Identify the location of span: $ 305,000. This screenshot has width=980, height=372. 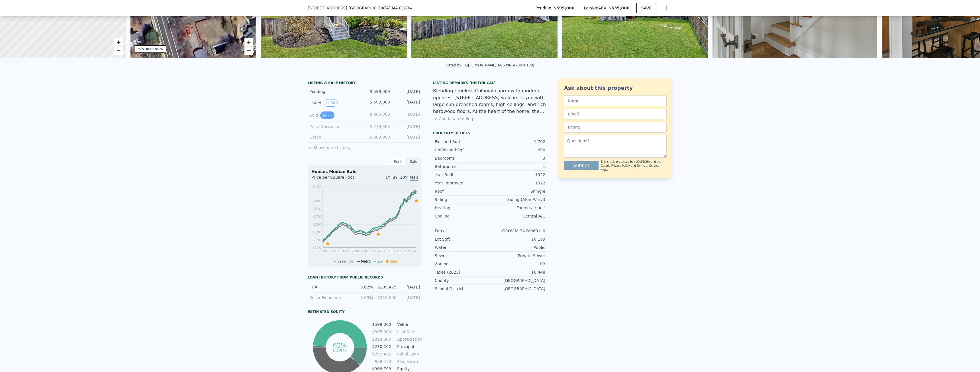
(380, 115).